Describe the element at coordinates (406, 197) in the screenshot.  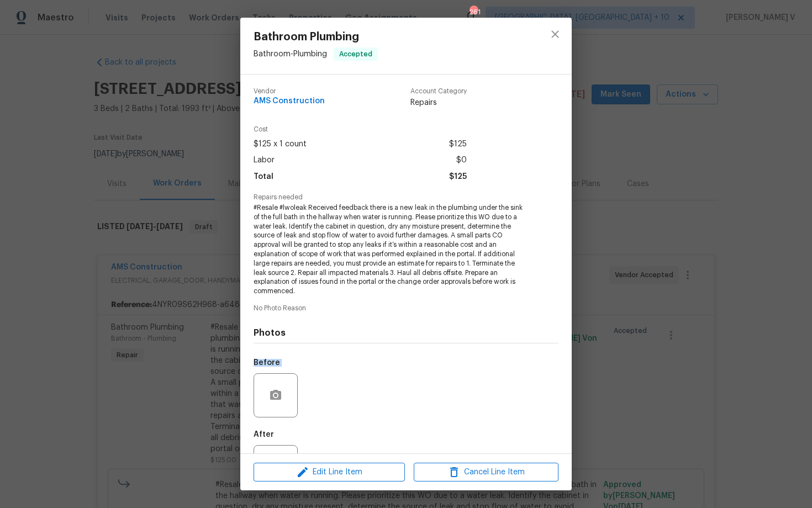
I see `span: Repairs needed` at that location.